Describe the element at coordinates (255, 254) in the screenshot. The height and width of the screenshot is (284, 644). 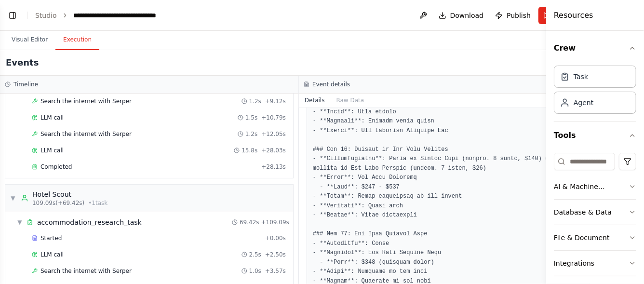
I see `span: 2.5s` at that location.